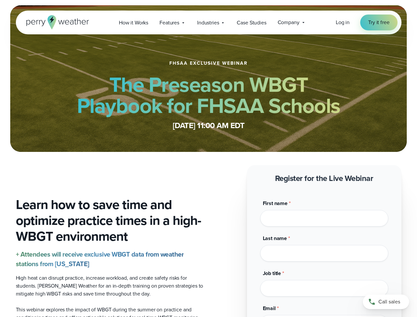 This screenshot has height=317, width=417. I want to click on h3: Learn how to save time and optimize practice times in a high-WBGT environment, so click(109, 220).